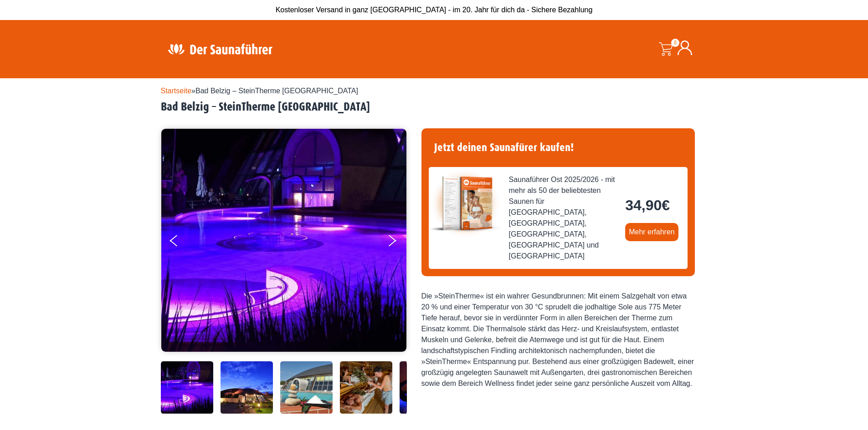 The image size is (868, 430). What do you see at coordinates (648, 205) in the screenshot?
I see `bdi: 34,90` at bounding box center [648, 205].